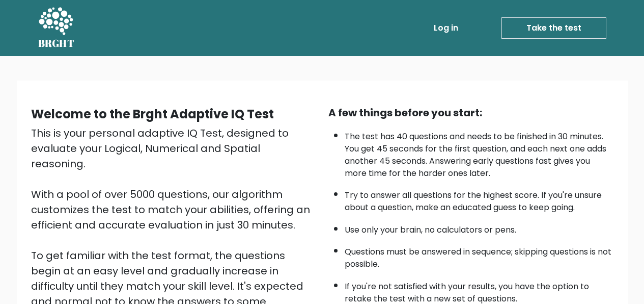 This screenshot has width=644, height=304. I want to click on div: A few things before you start:, so click(471, 113).